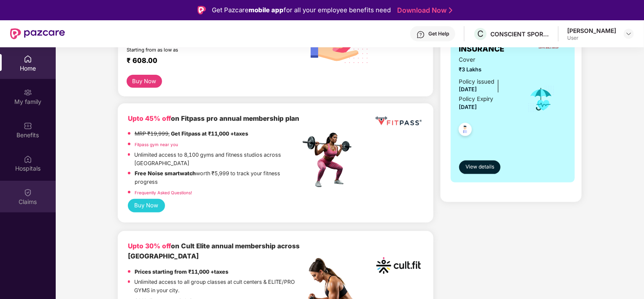 This screenshot has height=299, width=644. I want to click on img: svg+xml;base64,PHN2ZyBpZD0iRHJvcGRvd24tMzJ4MzIiIHhtbG5zPSJodHRwOi8vd3d3LnczLm9yZy8yMDAwL3N2ZyIgd2..., so click(629, 34).